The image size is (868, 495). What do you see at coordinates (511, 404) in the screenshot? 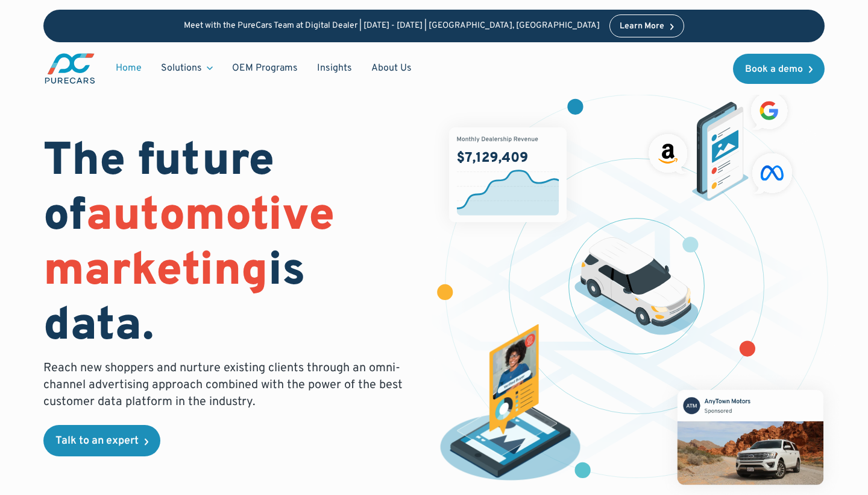
I see `img: persona of a buyer` at bounding box center [511, 404].